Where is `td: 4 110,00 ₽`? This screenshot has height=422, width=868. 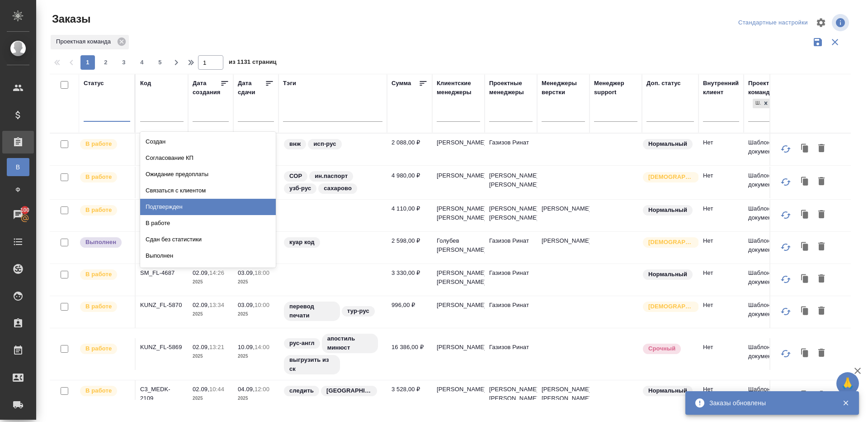 td: 4 110,00 ₽ is located at coordinates (410, 216).